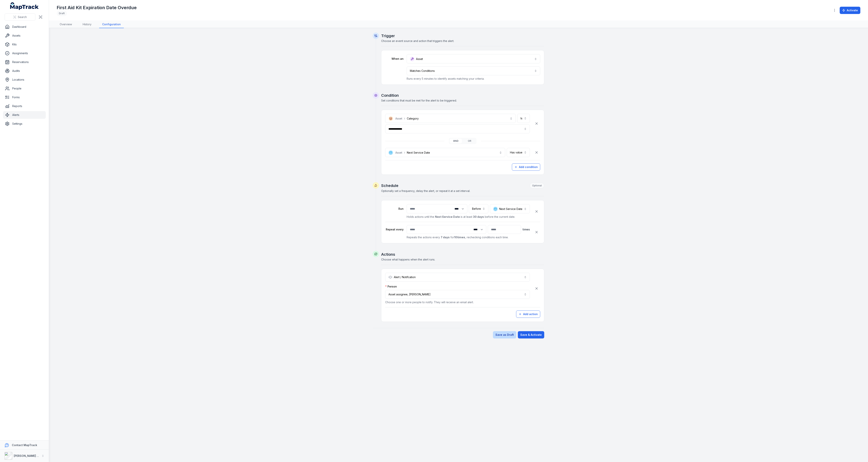  What do you see at coordinates (474, 59) in the screenshot?
I see `button: Asset` at bounding box center [474, 59].